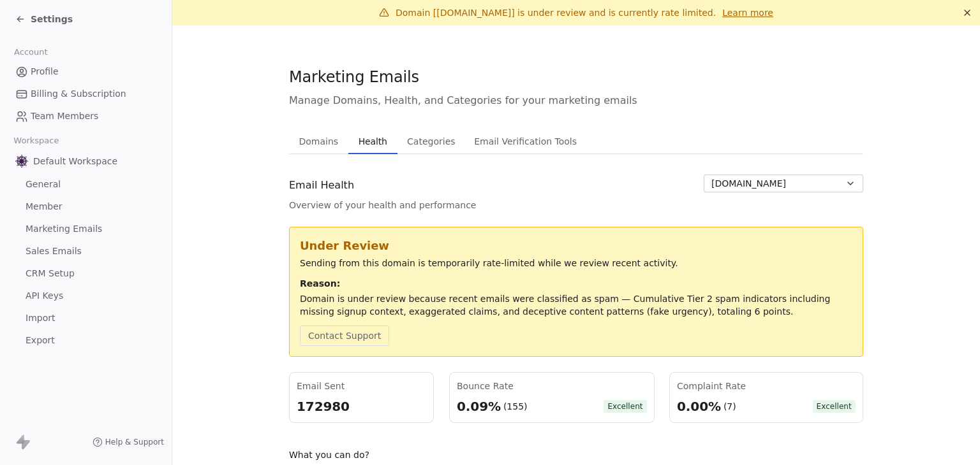  What do you see at coordinates (552, 386) in the screenshot?
I see `div: Bounce Rate` at bounding box center [552, 386].